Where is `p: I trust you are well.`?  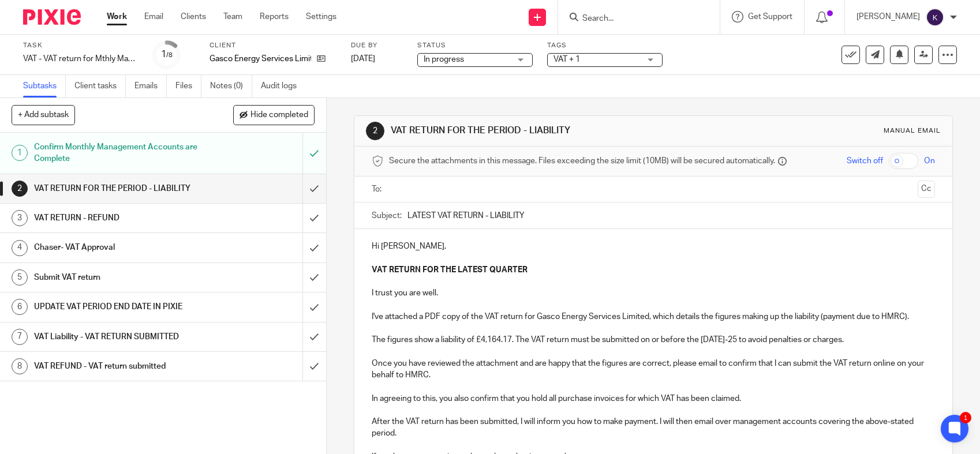 p: I trust you are well. is located at coordinates (654, 293).